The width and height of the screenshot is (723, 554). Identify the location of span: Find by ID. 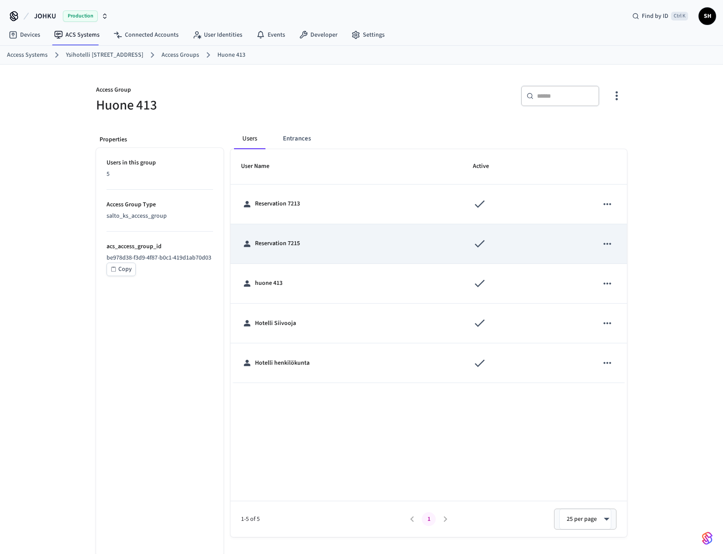
(655, 16).